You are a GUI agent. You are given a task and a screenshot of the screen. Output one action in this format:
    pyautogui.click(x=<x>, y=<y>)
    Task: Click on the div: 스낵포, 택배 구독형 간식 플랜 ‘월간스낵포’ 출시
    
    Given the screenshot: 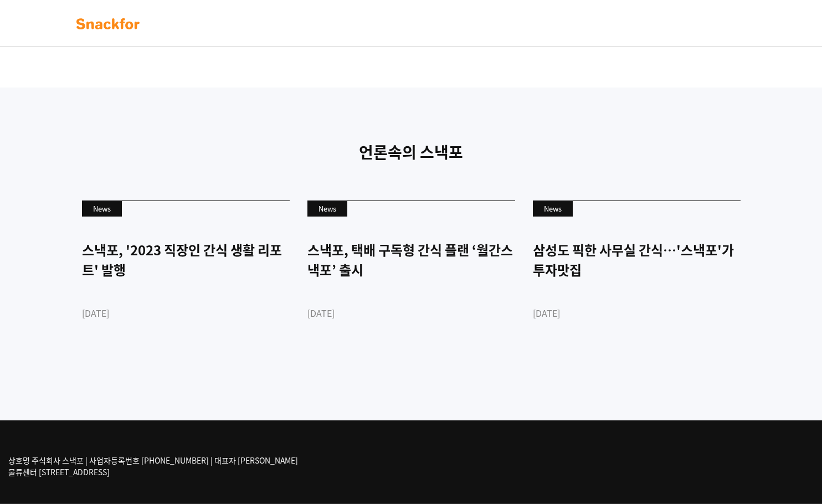 What is the action you would take?
    pyautogui.click(x=411, y=260)
    